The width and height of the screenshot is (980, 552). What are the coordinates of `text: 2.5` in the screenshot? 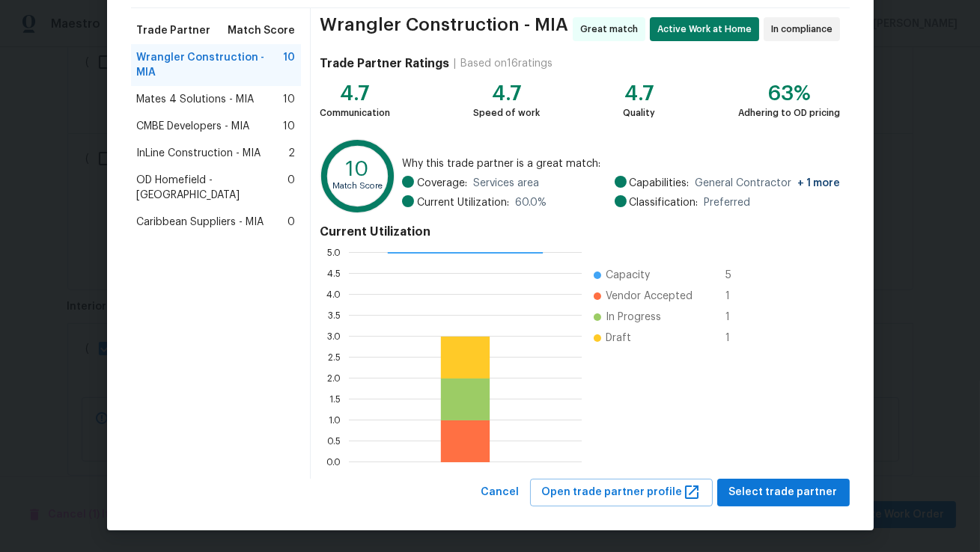 It's located at (335, 357).